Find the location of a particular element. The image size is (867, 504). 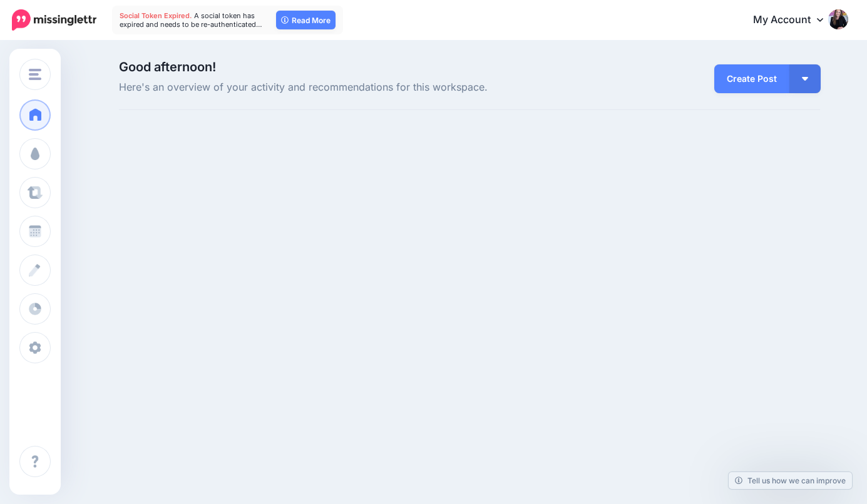

span: A social token has expired and needs to be re-authenticated… is located at coordinates (191, 20).